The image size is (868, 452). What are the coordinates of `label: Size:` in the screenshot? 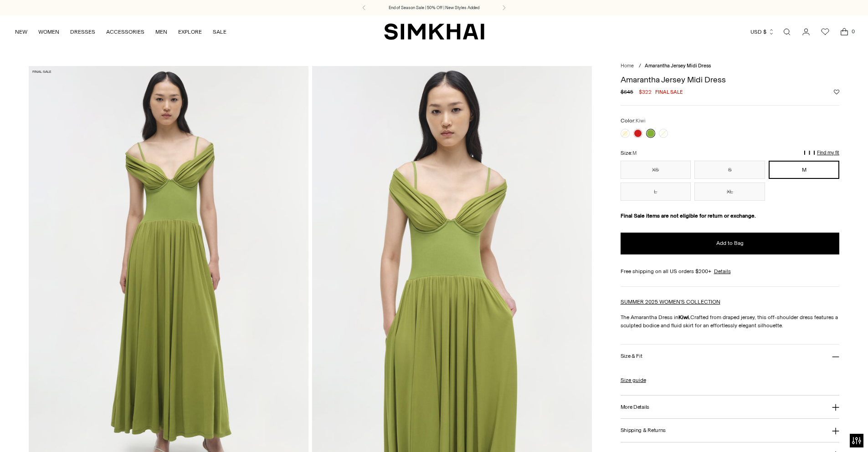 It's located at (628, 153).